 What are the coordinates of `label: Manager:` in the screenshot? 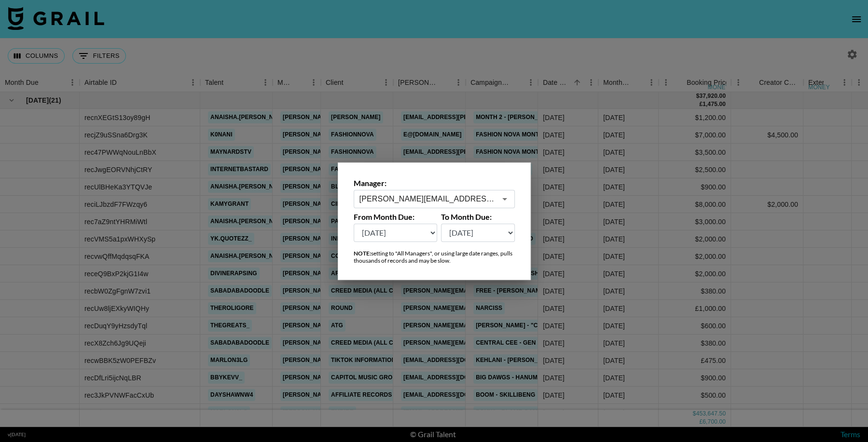 It's located at (434, 183).